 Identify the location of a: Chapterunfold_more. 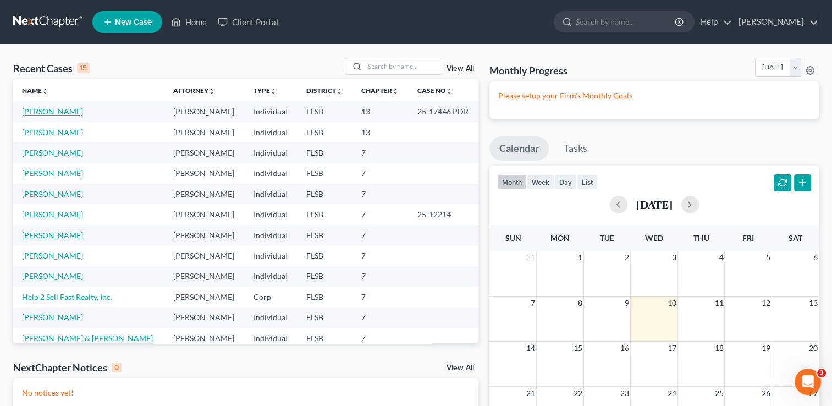
(380, 90).